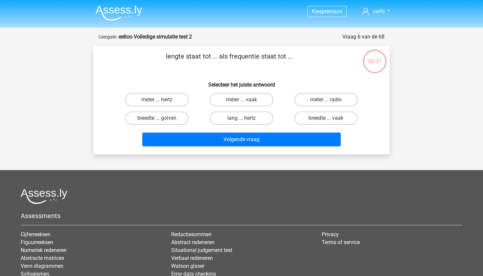  I want to click on a: carlo, so click(376, 11).